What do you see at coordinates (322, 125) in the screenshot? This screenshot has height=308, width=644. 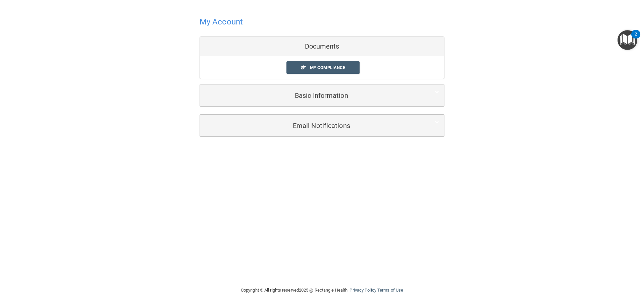 I see `a: Email Notifications` at bounding box center [322, 125].